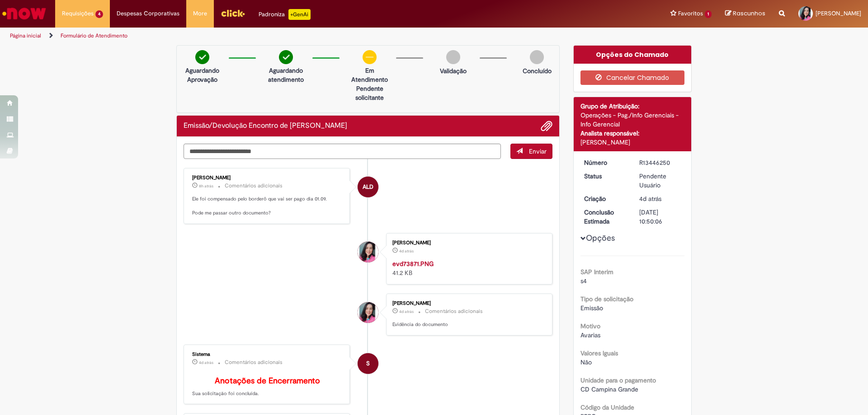 The image size is (868, 415). I want to click on b: Anotações de Encerramento, so click(267, 381).